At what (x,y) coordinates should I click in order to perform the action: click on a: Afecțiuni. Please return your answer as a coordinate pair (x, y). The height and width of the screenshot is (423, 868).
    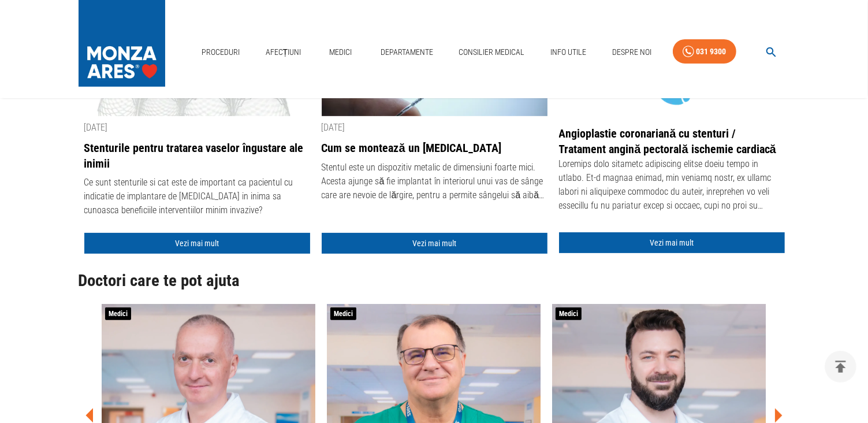
    Looking at the image, I should click on (284, 52).